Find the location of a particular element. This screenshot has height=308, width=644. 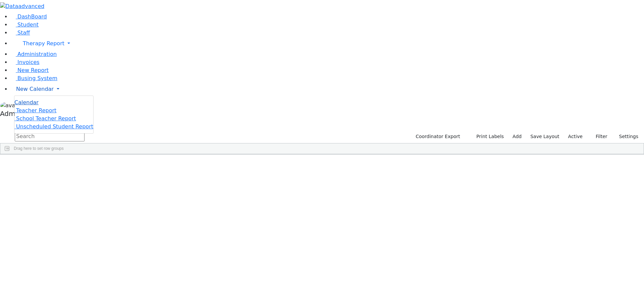

span: Unscheduled Student Report is located at coordinates (55, 126).